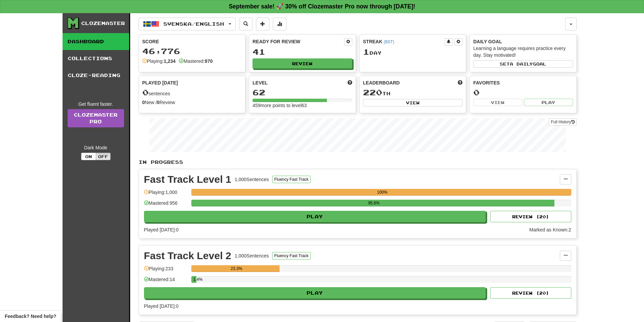 Image resolution: width=644 pixels, height=322 pixels. I want to click on div: Mastered:, so click(196, 61).